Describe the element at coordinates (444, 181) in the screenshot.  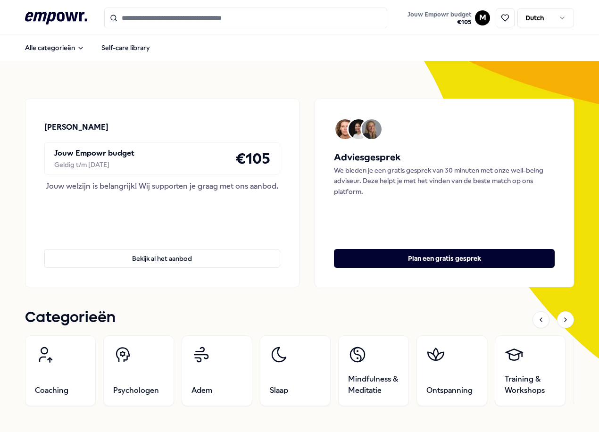
I see `p: We bieden je een gratis gesprek van 30 minuten met onze well-being adviseur. Deze helpt je met he...` at that location.